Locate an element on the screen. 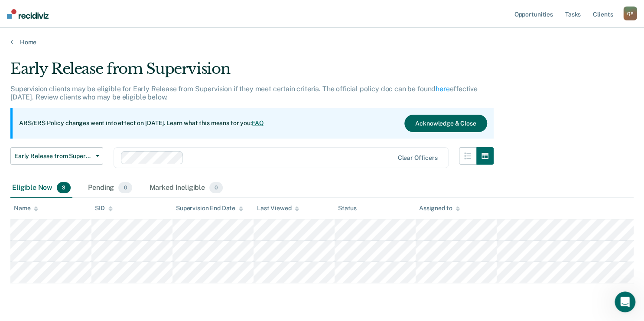  span: Early Release from Supervision is located at coordinates (53, 156).